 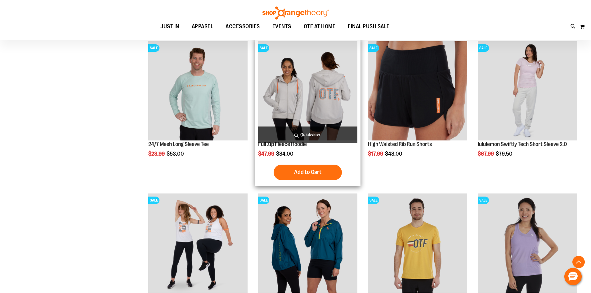 What do you see at coordinates (319, 27) in the screenshot?
I see `a: OTF AT HOME` at bounding box center [319, 27].